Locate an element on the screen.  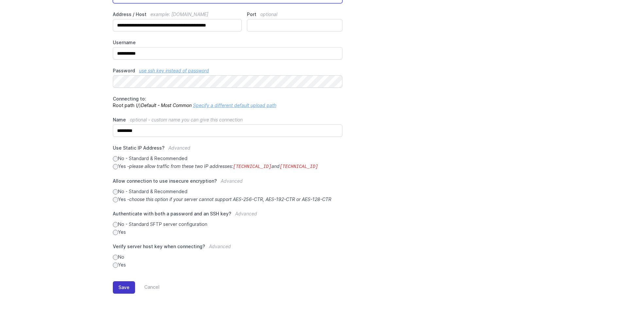
label: Verify server host key when connecting? is located at coordinates (228, 248).